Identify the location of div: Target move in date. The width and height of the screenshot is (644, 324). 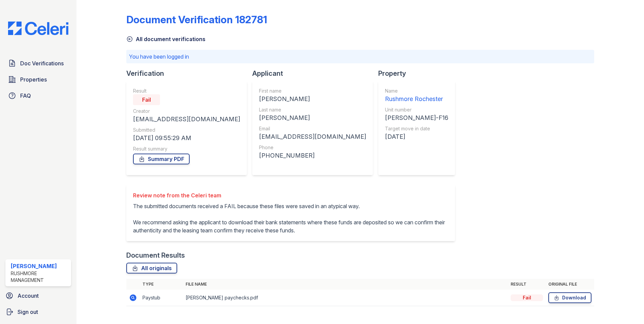
(417, 128).